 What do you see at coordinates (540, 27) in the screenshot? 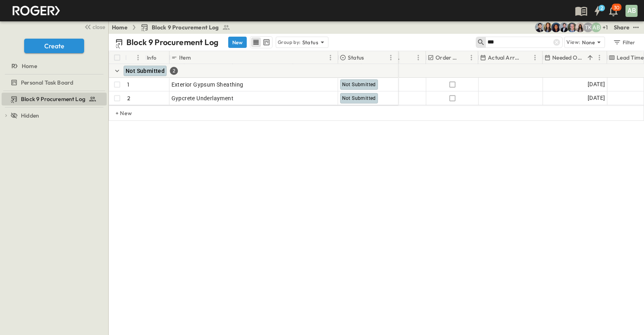
I see `img: Anthony Vazquez (avazquez@cahill-sf.com)` at bounding box center [540, 27].